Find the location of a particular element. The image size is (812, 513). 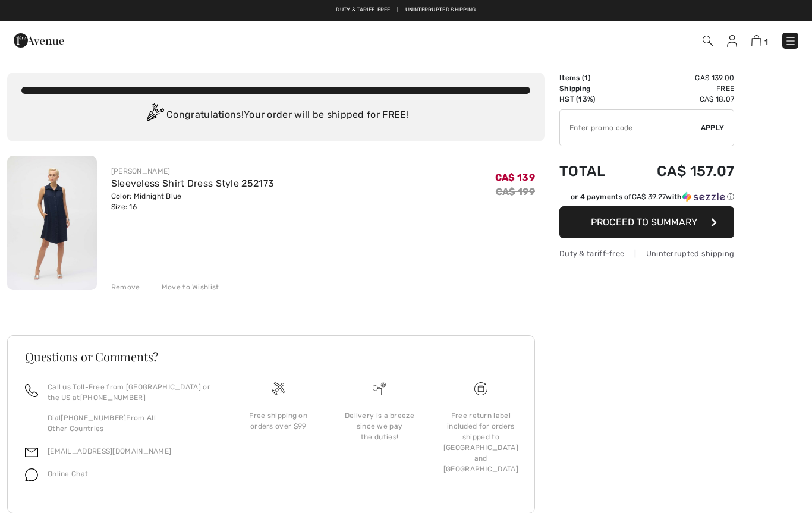

span: Apply is located at coordinates (713, 128).